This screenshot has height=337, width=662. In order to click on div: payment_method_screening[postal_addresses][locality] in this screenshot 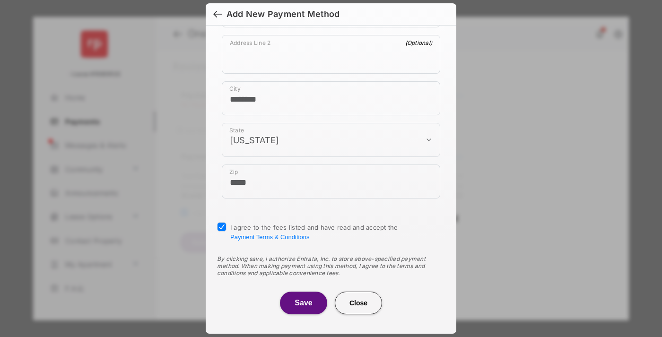, I will do `click(331, 98)`.